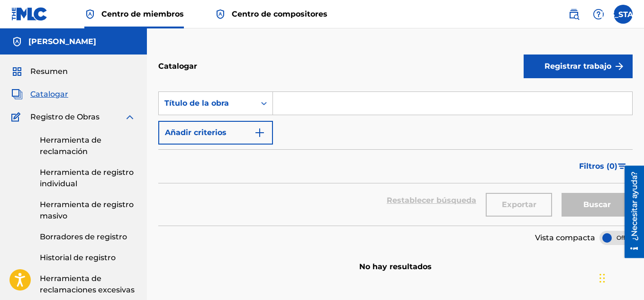 The image size is (644, 300). Describe the element at coordinates (84, 237) in the screenshot. I see `font: Borradores de registro` at that location.